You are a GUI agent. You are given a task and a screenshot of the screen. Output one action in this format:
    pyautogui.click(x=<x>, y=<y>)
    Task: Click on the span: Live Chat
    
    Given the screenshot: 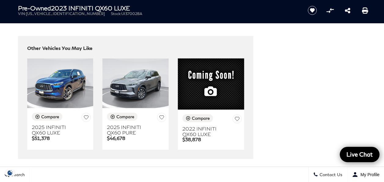 What is the action you would take?
    pyautogui.click(x=360, y=154)
    